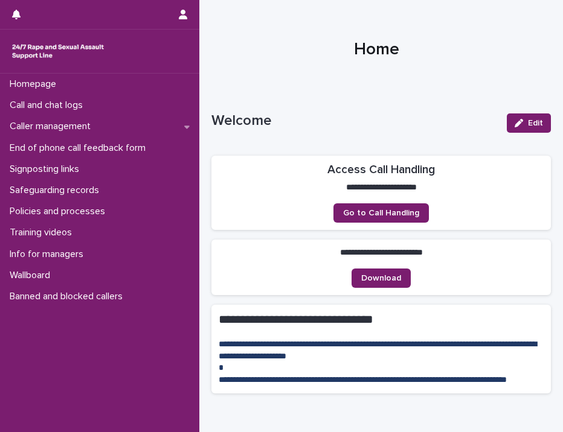 The width and height of the screenshot is (563, 432). What do you see at coordinates (35, 84) in the screenshot?
I see `p: Homepage` at bounding box center [35, 84].